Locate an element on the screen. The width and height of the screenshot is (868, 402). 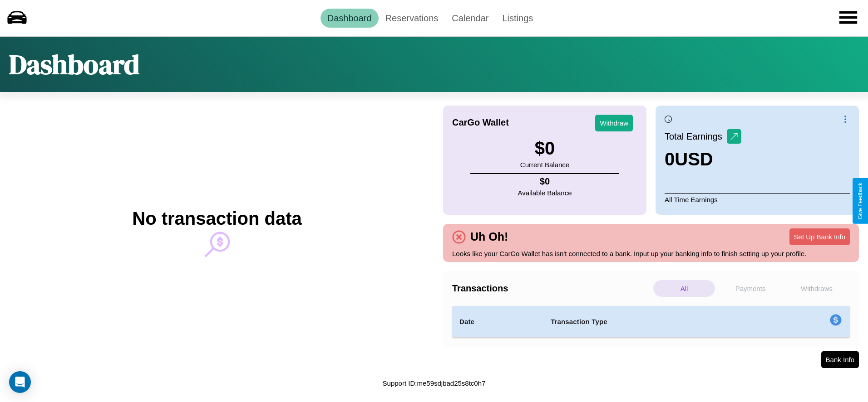
h4: Transactions is located at coordinates (551, 288).